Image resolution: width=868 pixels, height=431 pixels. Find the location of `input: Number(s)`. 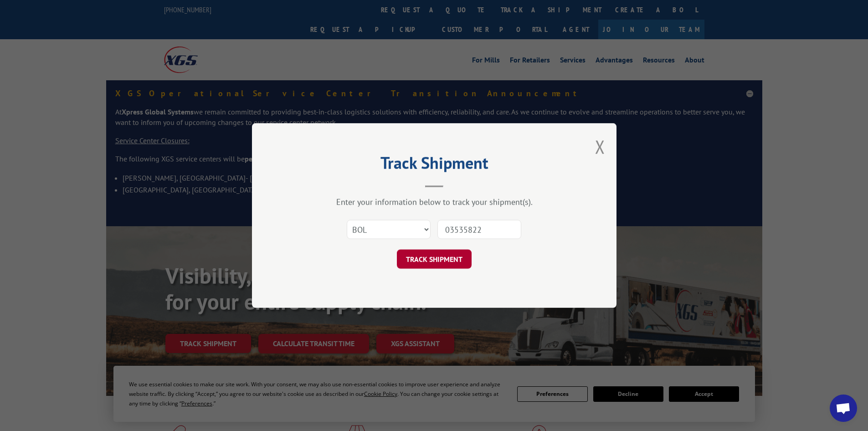

input: Number(s) is located at coordinates (479, 229).